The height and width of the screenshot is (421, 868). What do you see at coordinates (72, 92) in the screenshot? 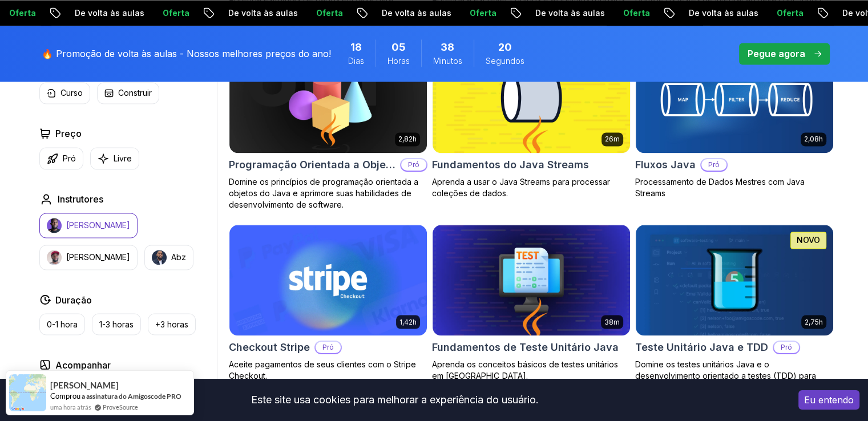
I see `font: Curso` at bounding box center [72, 92].